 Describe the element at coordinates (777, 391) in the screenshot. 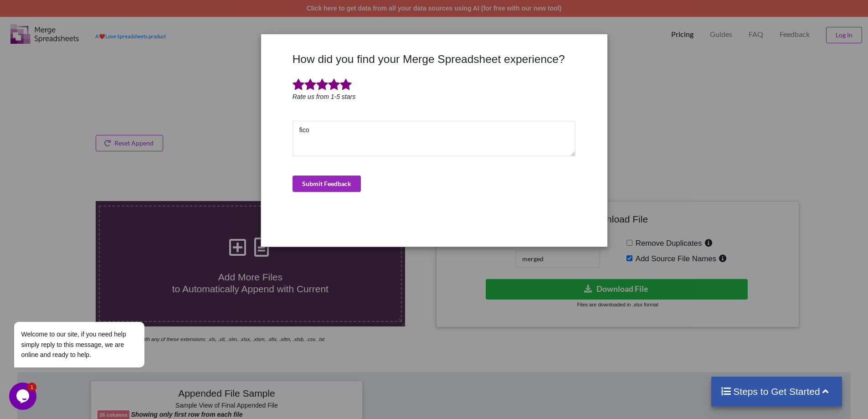

I see `h4: Steps to Get Started` at that location.